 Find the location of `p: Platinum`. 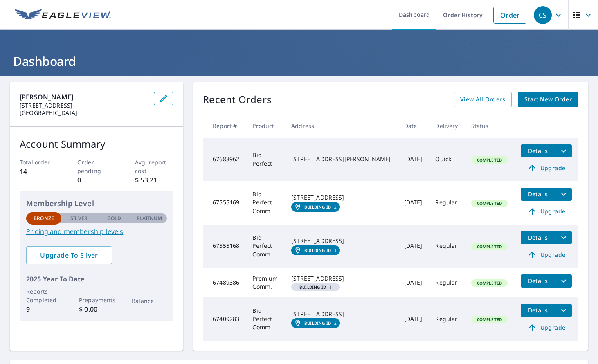

p: Platinum is located at coordinates (149, 218).